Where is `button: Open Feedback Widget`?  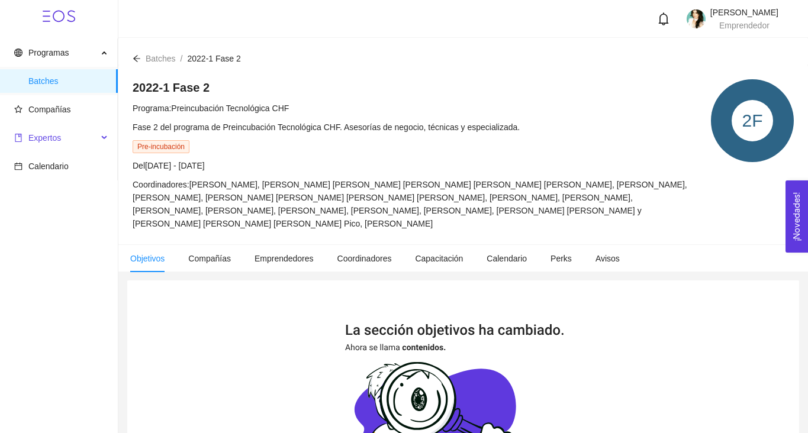
button: Open Feedback Widget is located at coordinates (797, 217).